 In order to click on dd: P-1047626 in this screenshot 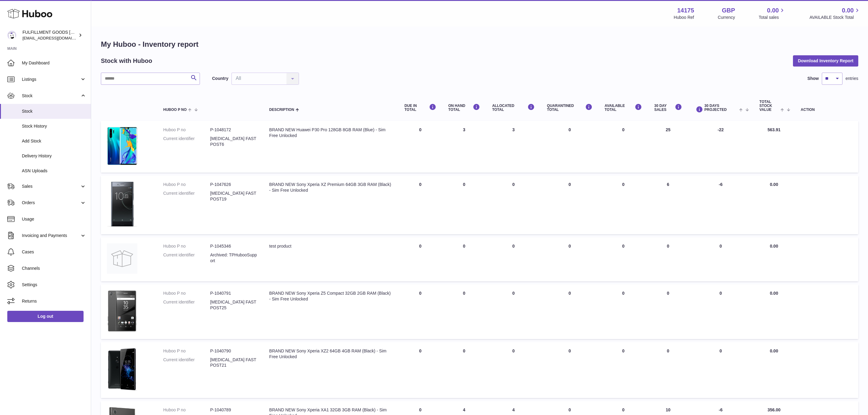, I will do `click(234, 184)`.